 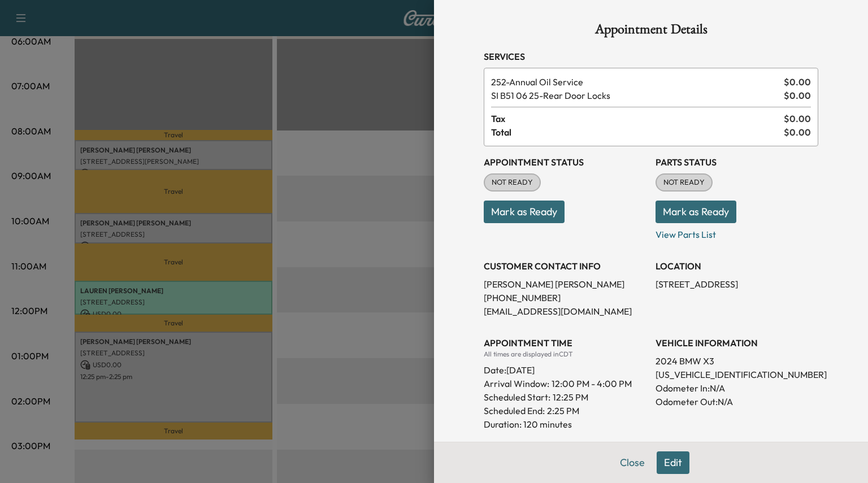 I want to click on span: Total, so click(x=638, y=132).